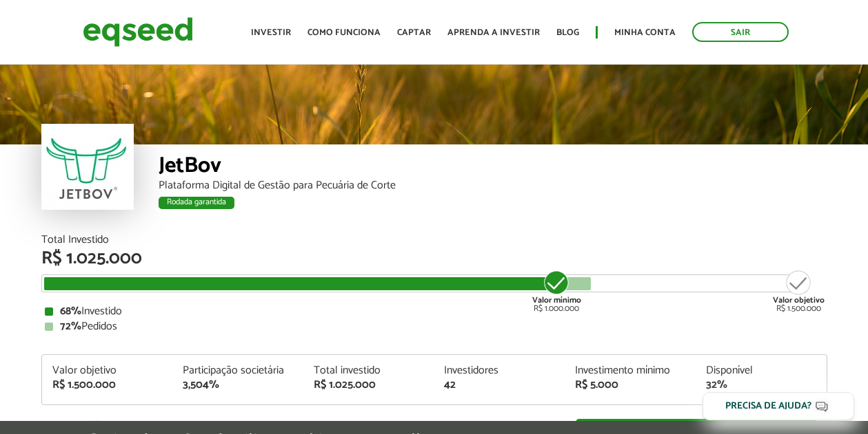 The width and height of the screenshot is (868, 434). What do you see at coordinates (798, 300) in the screenshot?
I see `strong: Valor objetivo` at bounding box center [798, 300].